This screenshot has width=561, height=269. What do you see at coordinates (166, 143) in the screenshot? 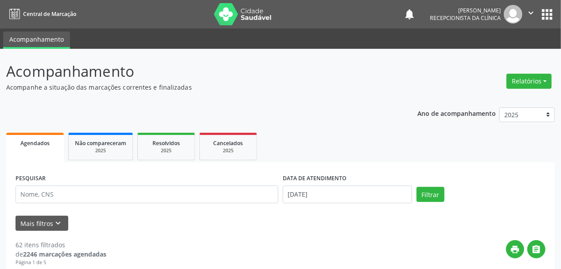
I see `span: Resolvidos` at bounding box center [166, 143].